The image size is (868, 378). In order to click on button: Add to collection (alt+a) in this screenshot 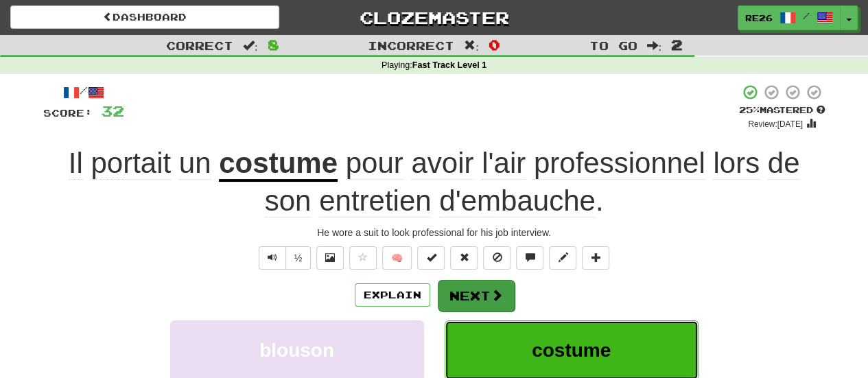, I will do `click(596, 258)`.